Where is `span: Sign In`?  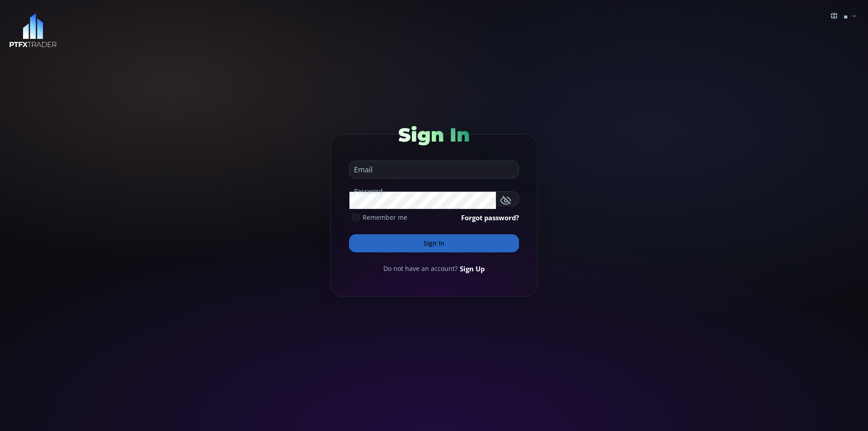 span: Sign In is located at coordinates (434, 135).